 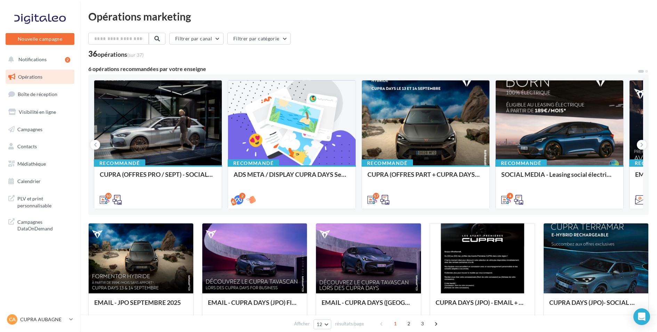 What do you see at coordinates (37, 112) in the screenshot?
I see `span: Visibilité en ligne` at bounding box center [37, 112].